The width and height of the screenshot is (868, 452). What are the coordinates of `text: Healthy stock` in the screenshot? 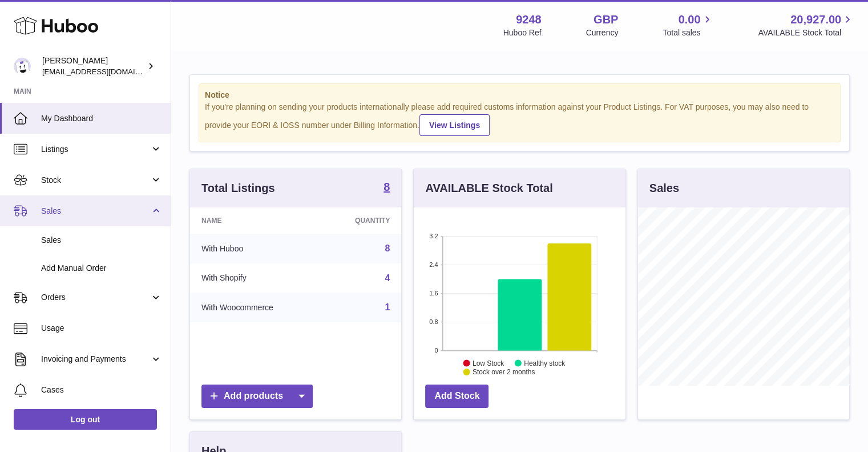 It's located at (545, 362).